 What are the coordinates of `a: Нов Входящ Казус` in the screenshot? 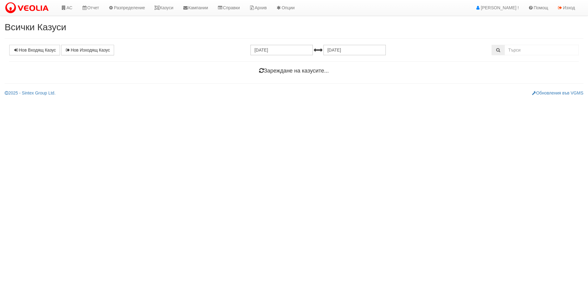 It's located at (35, 50).